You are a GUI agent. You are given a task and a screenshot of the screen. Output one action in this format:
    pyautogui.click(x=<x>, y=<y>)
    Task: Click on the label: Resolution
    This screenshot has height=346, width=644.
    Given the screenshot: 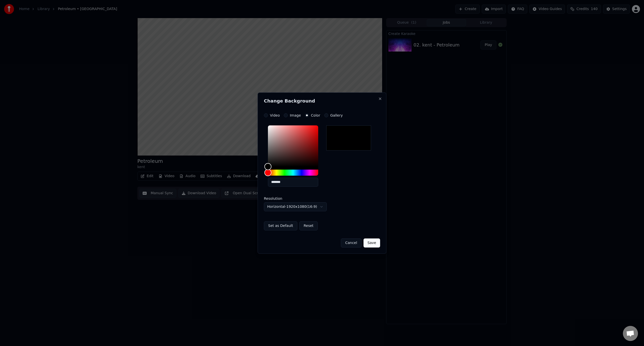 What is the action you would take?
    pyautogui.click(x=289, y=199)
    